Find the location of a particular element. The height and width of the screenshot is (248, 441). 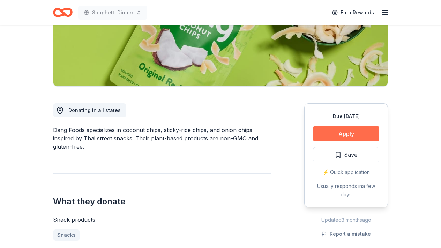

span: Donating in all states is located at coordinates (95, 110).